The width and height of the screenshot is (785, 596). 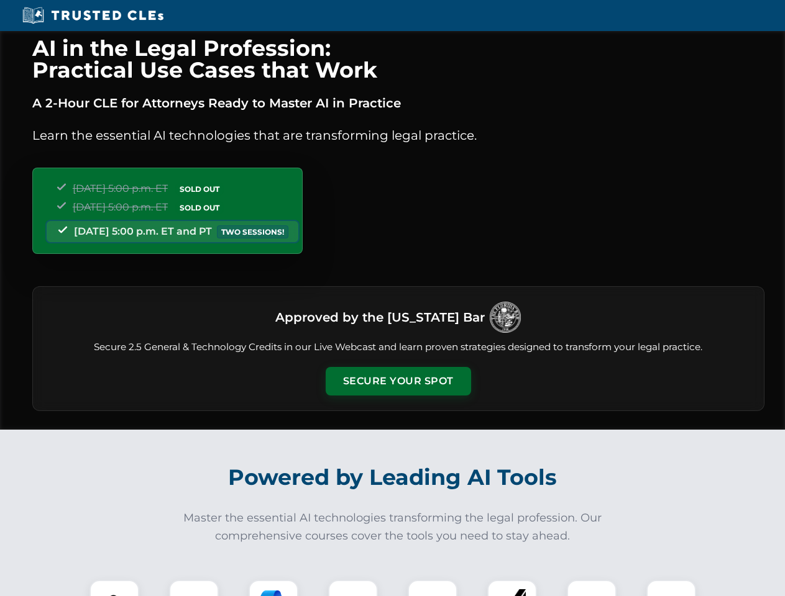 I want to click on h1: AI in the Legal Profession: Practical Use Cases that Work, so click(x=398, y=59).